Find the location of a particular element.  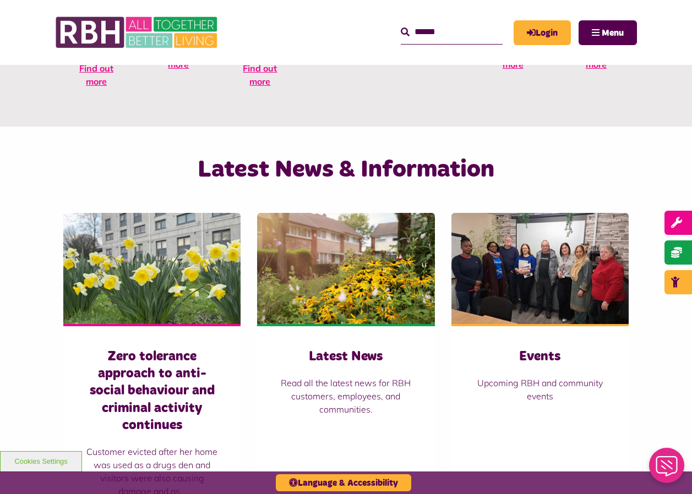

button: Language & Accessibility is located at coordinates (344, 483).